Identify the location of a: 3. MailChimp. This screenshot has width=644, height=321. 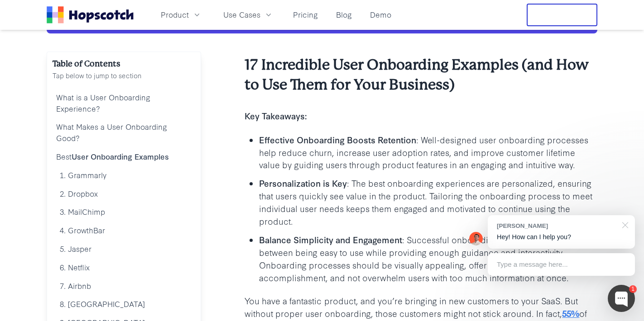
(124, 212).